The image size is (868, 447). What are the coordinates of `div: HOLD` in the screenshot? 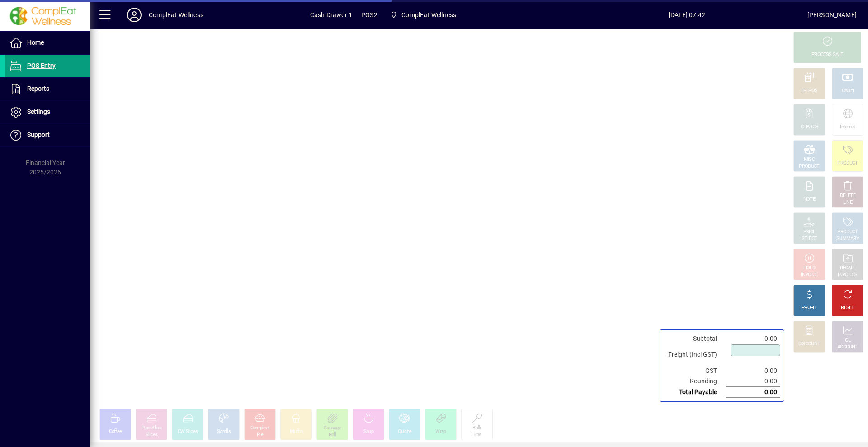 It's located at (810, 268).